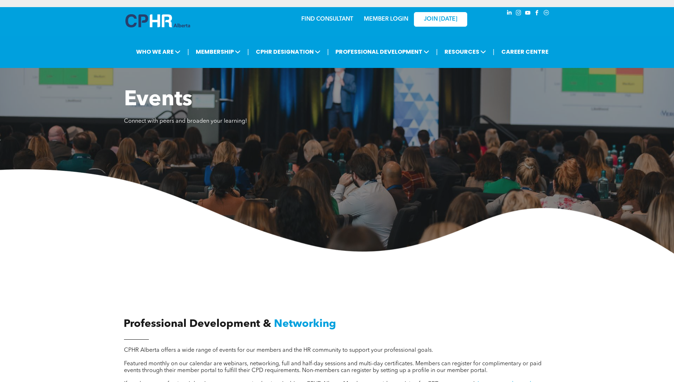 The image size is (674, 382). I want to click on span: WHO WE ARE, so click(158, 52).